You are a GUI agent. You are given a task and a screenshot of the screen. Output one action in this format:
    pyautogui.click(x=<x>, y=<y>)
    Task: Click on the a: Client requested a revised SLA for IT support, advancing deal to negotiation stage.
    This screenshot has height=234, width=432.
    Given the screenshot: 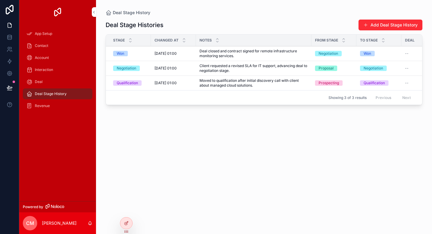 What is the action you would take?
    pyautogui.click(x=254, y=68)
    